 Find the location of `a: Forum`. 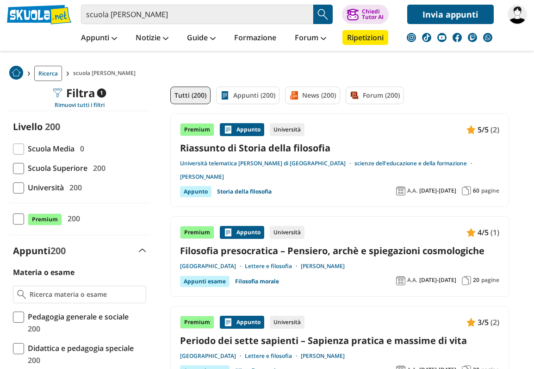

a: Forum is located at coordinates (311, 38).